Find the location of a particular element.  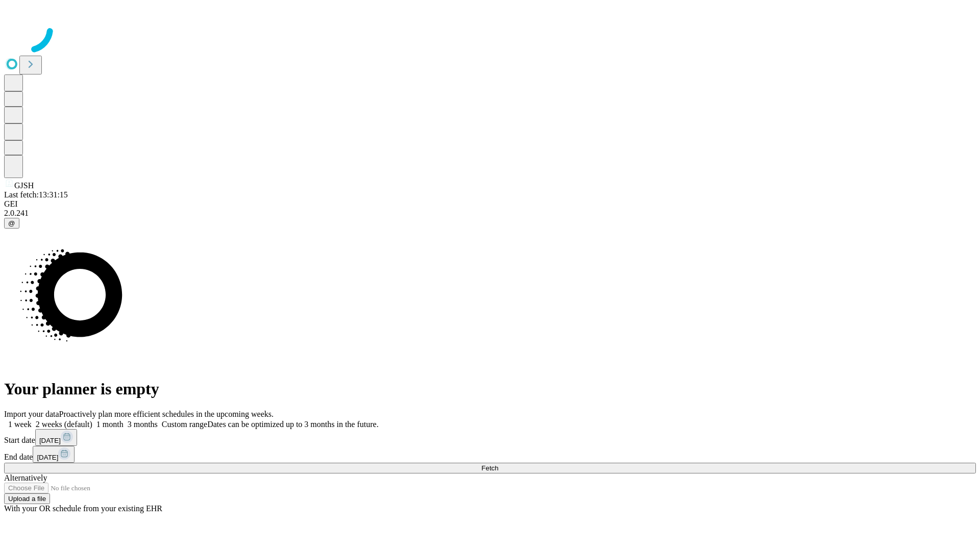

span: GJSH is located at coordinates (24, 185).